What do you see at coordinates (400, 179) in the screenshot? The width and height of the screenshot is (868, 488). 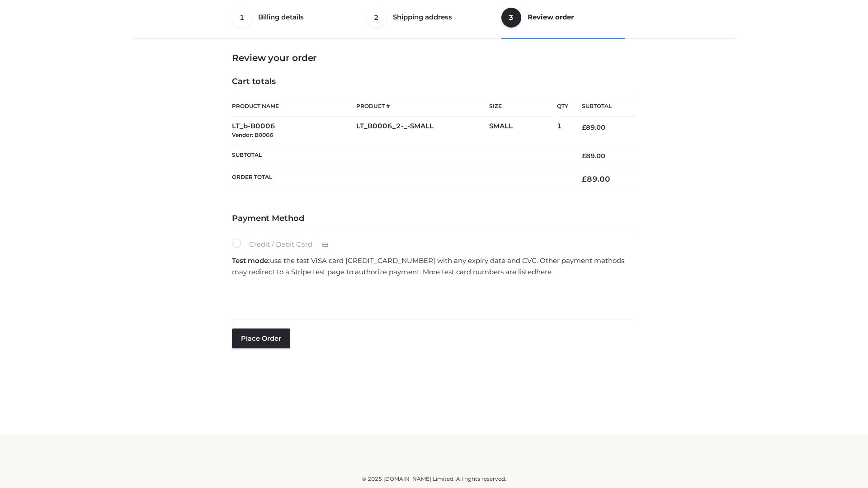 I see `th: Order Total` at bounding box center [400, 179].